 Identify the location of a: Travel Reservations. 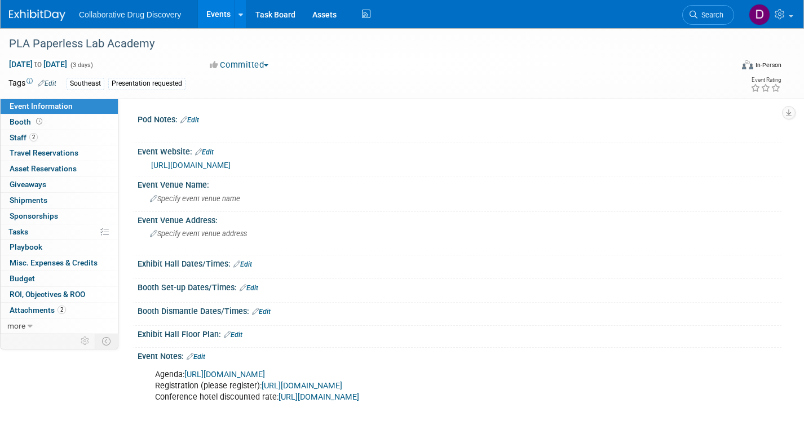
(59, 153).